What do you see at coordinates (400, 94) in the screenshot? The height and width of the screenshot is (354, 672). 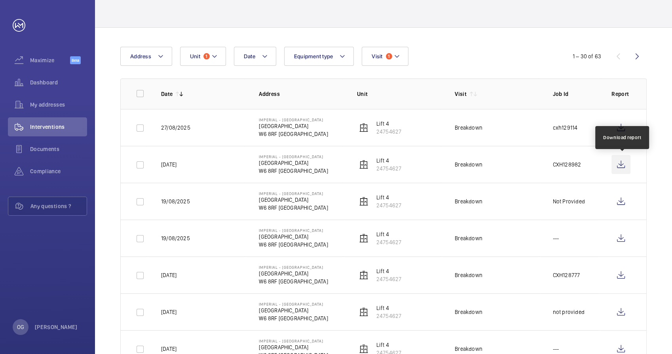 I see `p: Unit` at bounding box center [400, 94].